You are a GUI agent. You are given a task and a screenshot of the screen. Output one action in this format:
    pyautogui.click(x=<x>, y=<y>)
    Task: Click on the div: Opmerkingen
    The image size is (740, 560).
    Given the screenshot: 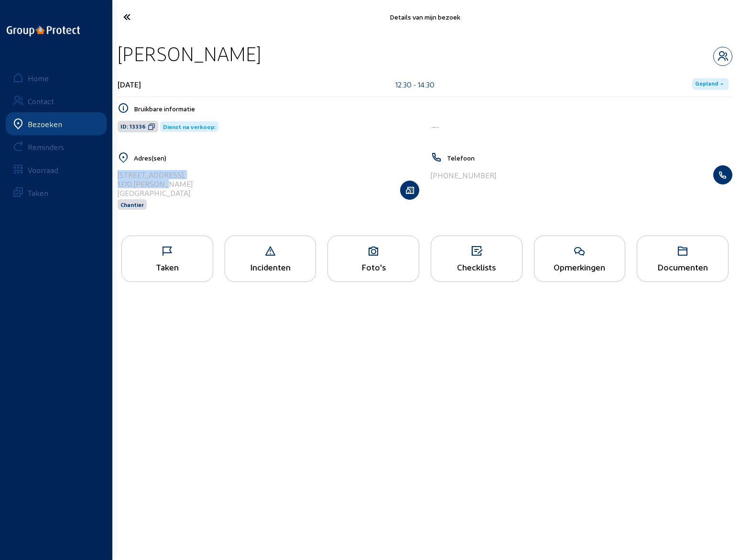 What is the action you would take?
    pyautogui.click(x=579, y=267)
    